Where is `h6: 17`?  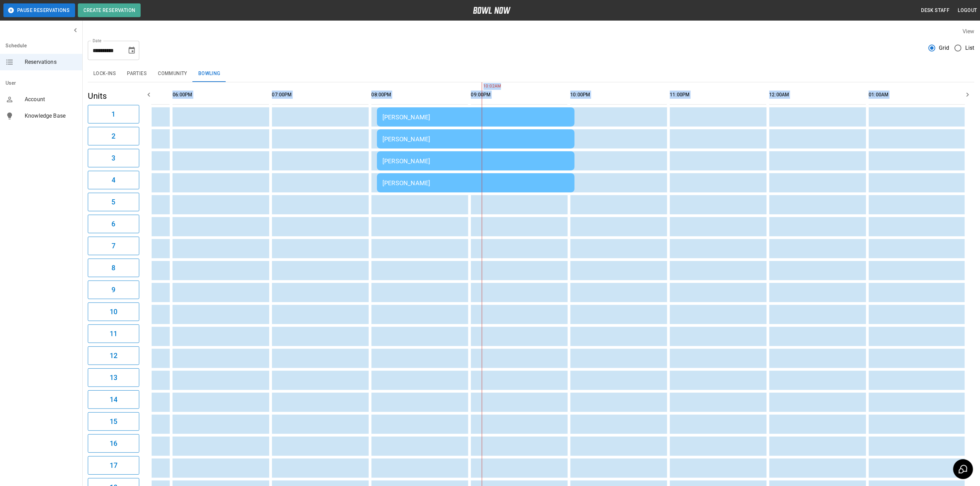 h6: 17 is located at coordinates (114, 465).